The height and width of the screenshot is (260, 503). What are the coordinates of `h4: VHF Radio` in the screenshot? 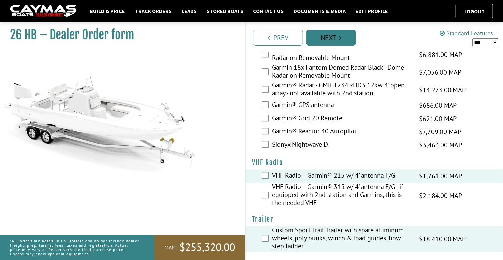 It's located at (374, 162).